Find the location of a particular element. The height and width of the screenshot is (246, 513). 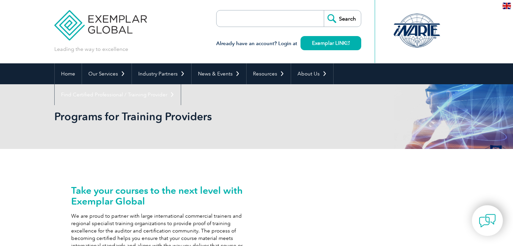

a: Industry Partners is located at coordinates (161, 74).